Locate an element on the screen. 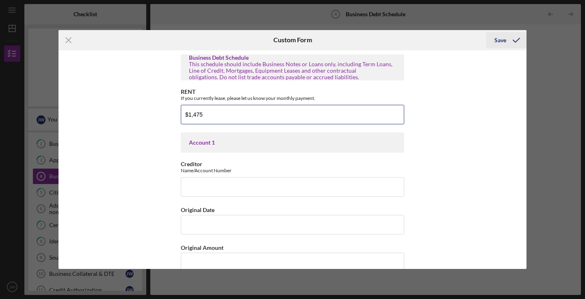 The height and width of the screenshot is (299, 585). div: Save is located at coordinates (500, 40).